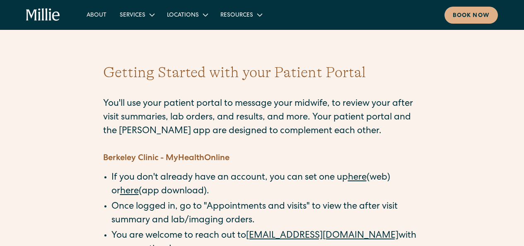  What do you see at coordinates (266, 185) in the screenshot?
I see `li: If you don't already have an account, you can set one up (web) or (app download).` at bounding box center [266, 185].